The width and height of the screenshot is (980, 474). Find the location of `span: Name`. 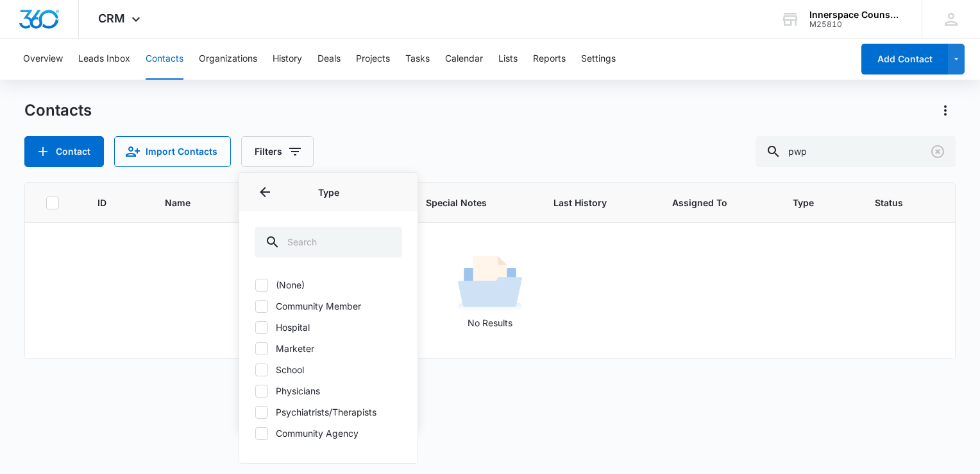

span: Name is located at coordinates (183, 202).